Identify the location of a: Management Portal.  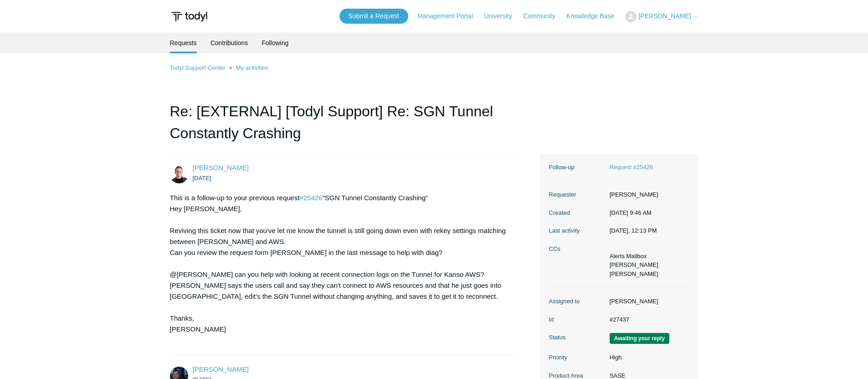
(450, 16).